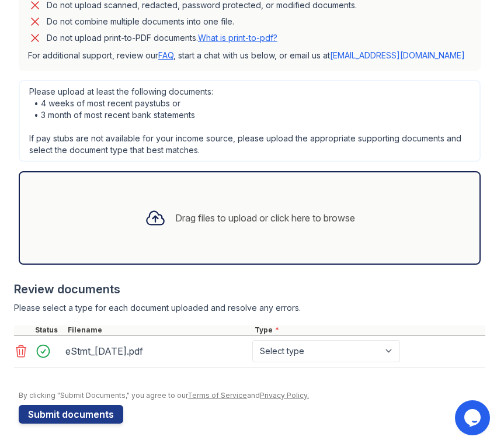 This screenshot has width=504, height=447. What do you see at coordinates (71, 414) in the screenshot?
I see `button: Submit documents` at bounding box center [71, 414].